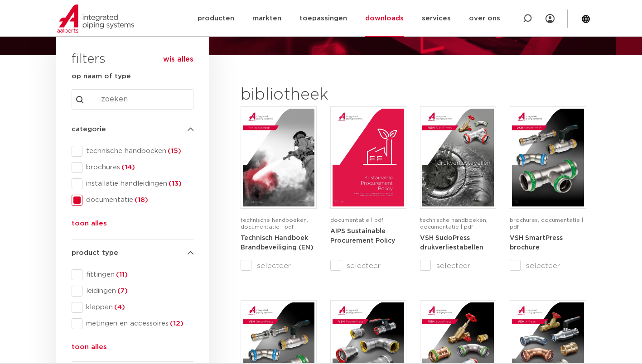 Image resolution: width=642 pixels, height=364 pixels. Describe the element at coordinates (138, 167) in the screenshot. I see `span: brochures` at that location.